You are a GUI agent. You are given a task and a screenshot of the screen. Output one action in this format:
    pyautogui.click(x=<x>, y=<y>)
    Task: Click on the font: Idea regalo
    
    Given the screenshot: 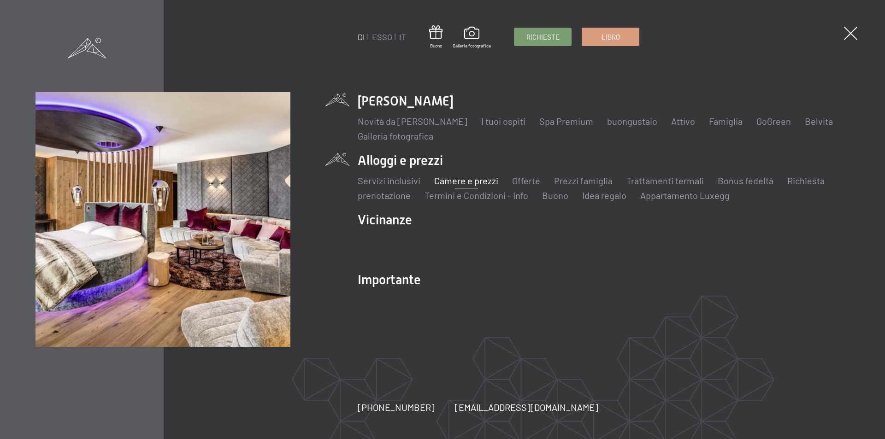 What is the action you would take?
    pyautogui.click(x=604, y=195)
    